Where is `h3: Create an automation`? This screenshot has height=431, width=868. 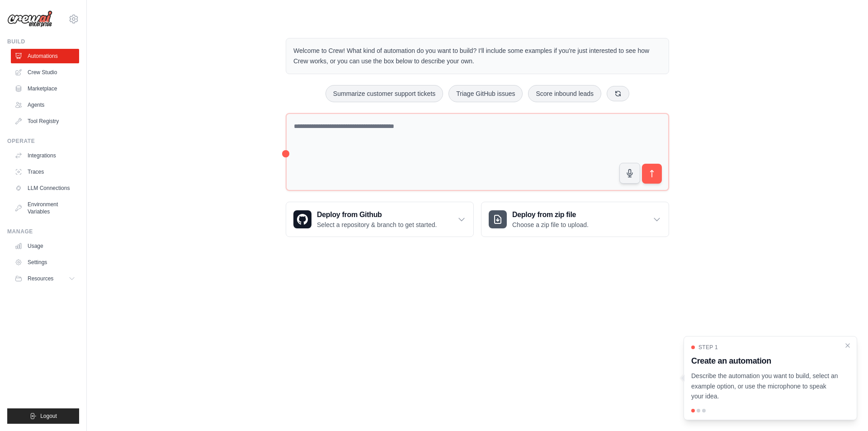 h3: Create an automation is located at coordinates (765, 361).